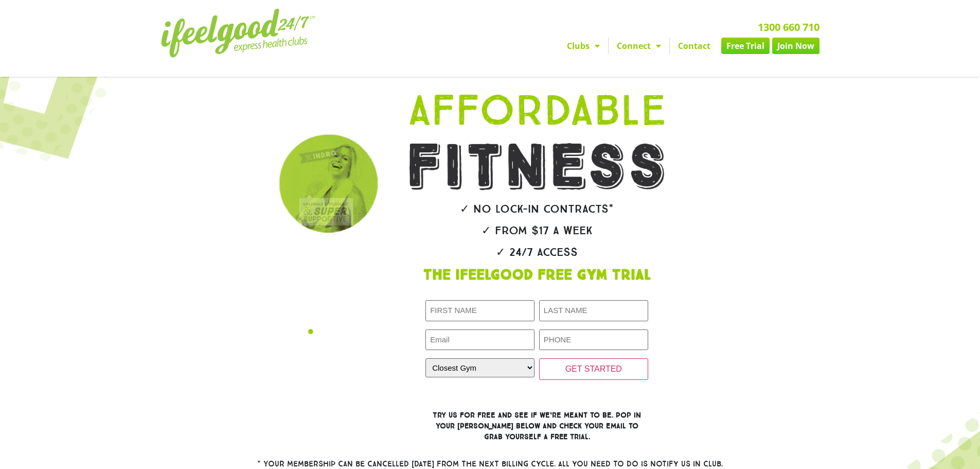 This screenshot has width=980, height=469. I want to click on h2: ✓ 24/7 Access, so click(537, 252).